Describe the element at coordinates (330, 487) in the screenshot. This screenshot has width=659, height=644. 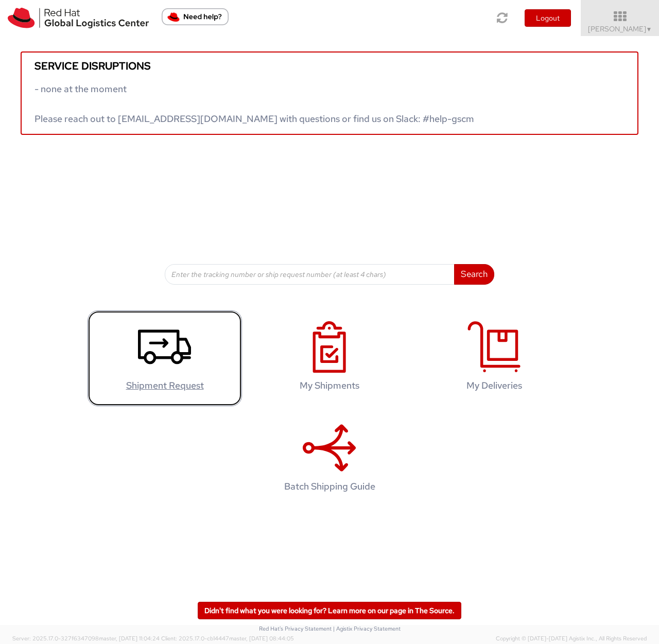
I see `h4: Batch Shipping Guide` at that location.